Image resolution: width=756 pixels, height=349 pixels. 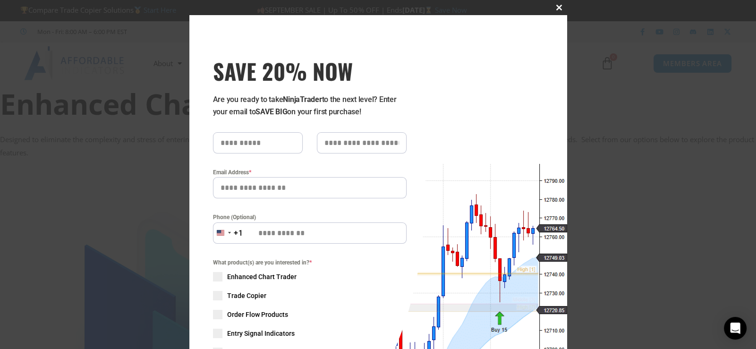 I want to click on span: Order Flow Products, so click(x=257, y=314).